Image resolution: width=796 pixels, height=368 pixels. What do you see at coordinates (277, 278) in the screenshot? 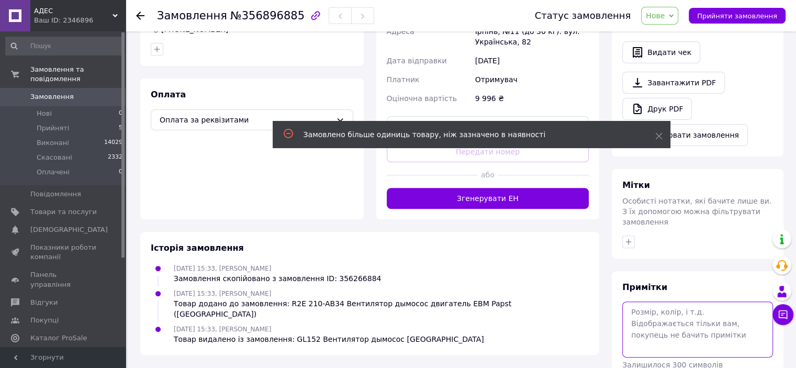
I see `div: Замовлення скопійовано з замовлення ID: 356266884` at bounding box center [277, 278].